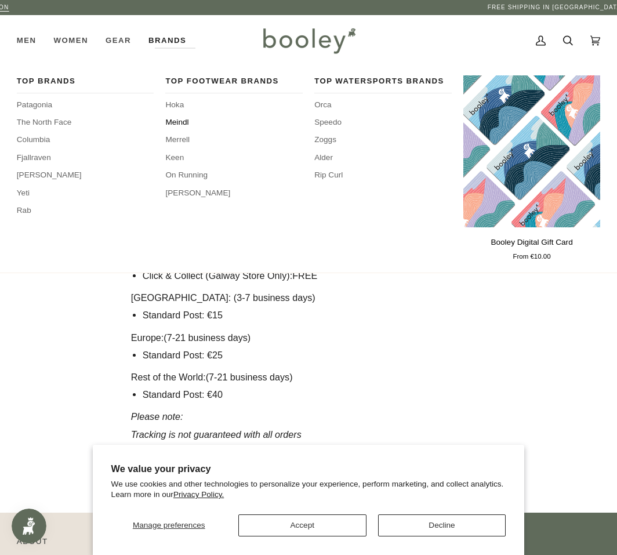 The width and height of the screenshot is (617, 555). I want to click on a: Patagonia, so click(85, 105).